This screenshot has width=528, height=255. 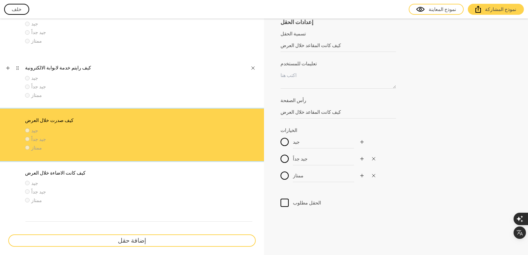 I want to click on font: نموذج المعاينة, so click(x=443, y=9).